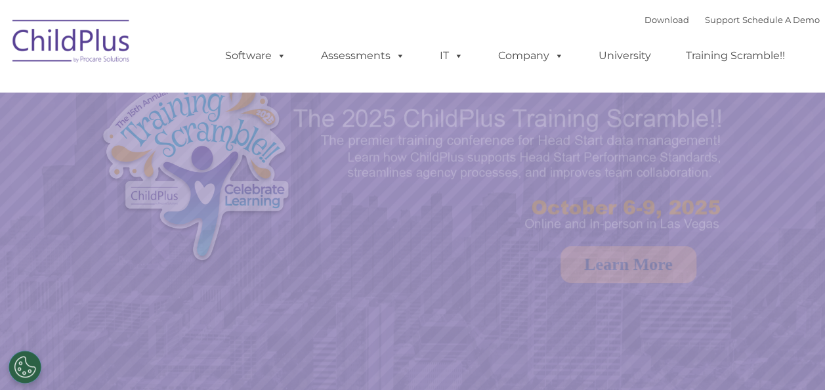  Describe the element at coordinates (735, 56) in the screenshot. I see `a: Training Scramble!!` at that location.